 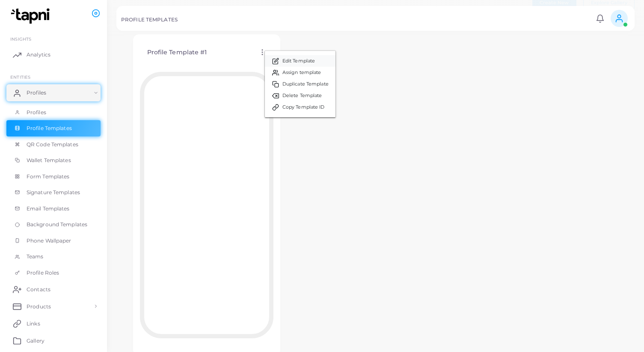 I want to click on a: Phone Wallpaper, so click(x=54, y=241).